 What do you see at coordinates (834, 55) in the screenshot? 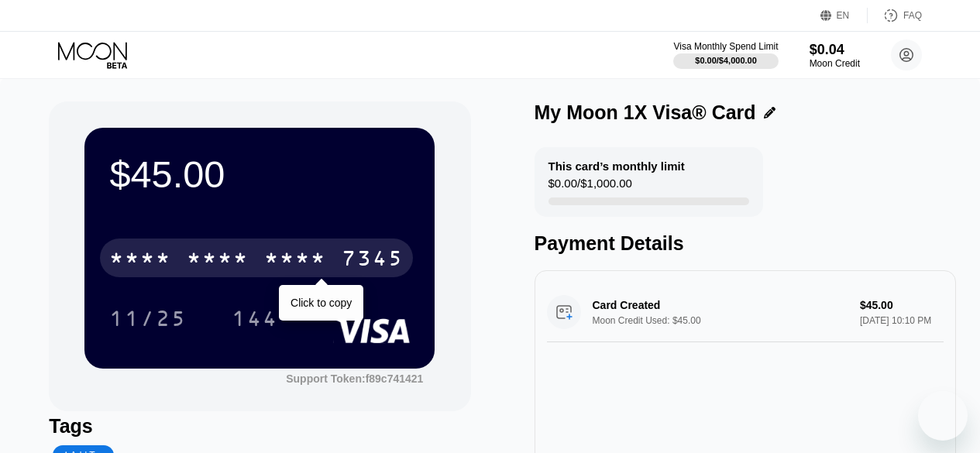
I see `div: $0.04Moon Credit` at bounding box center [834, 55].